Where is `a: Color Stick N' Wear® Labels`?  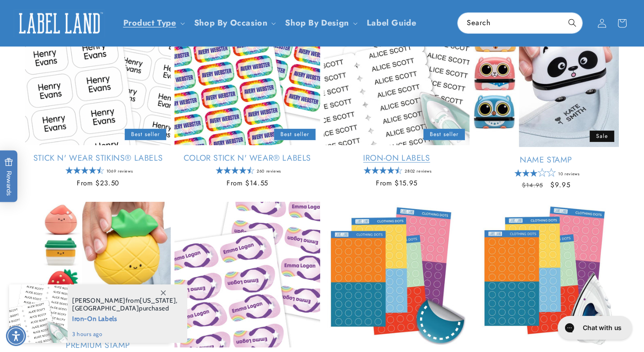
a: Color Stick N' Wear® Labels is located at coordinates (247, 158).